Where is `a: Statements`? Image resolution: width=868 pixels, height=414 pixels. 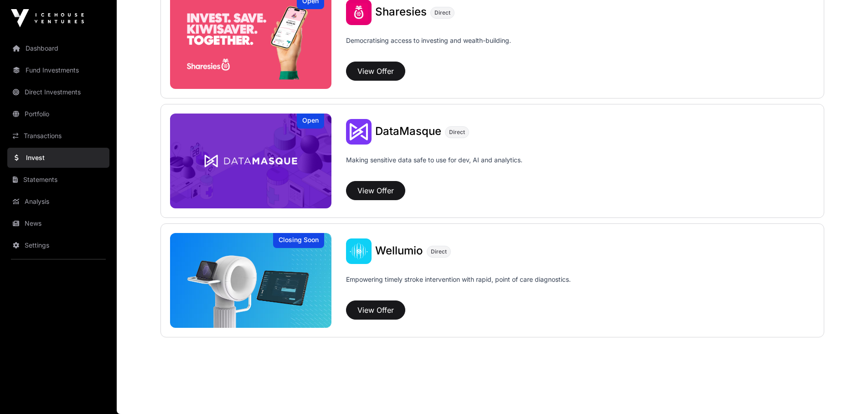 a: Statements is located at coordinates (59, 180).